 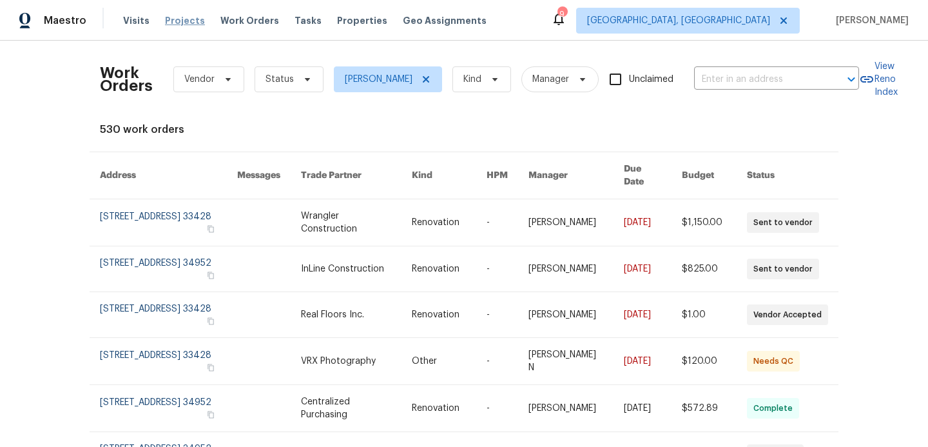 I want to click on div: 530 work orders, so click(x=464, y=130).